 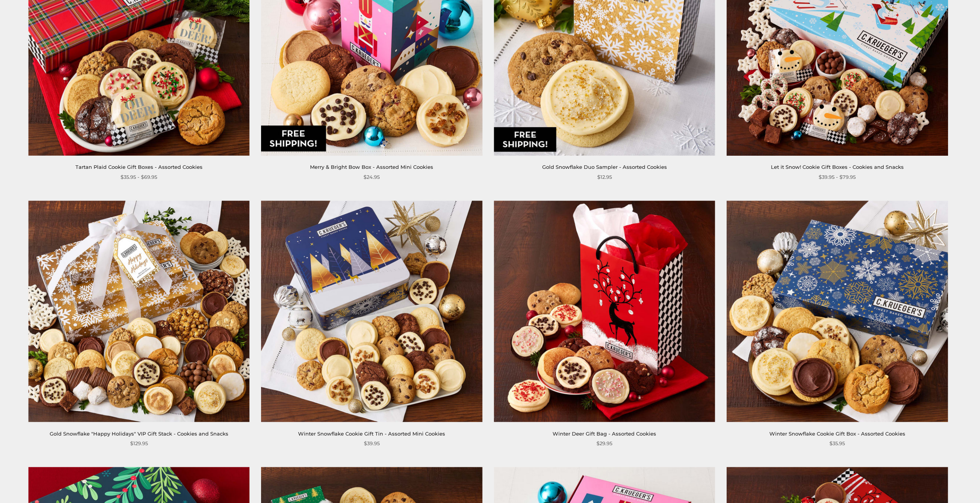 What do you see at coordinates (604, 177) in the screenshot?
I see `span: $12.95` at bounding box center [604, 177].